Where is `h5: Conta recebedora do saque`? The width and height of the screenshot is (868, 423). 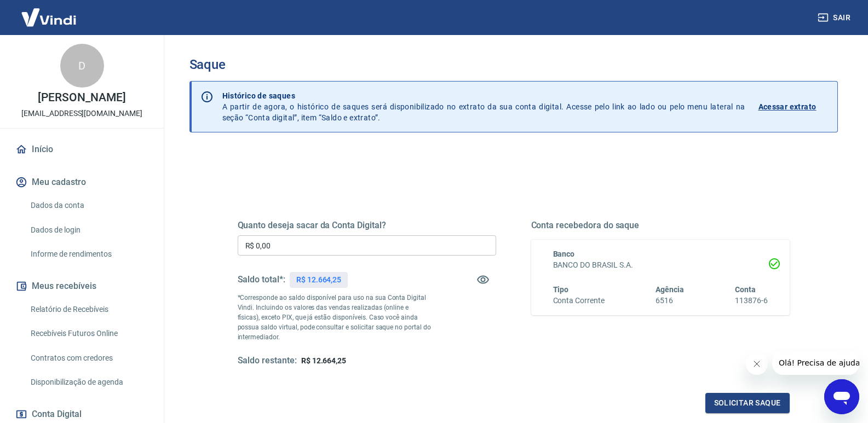 h5: Conta recebedora do saque is located at coordinates (660, 226).